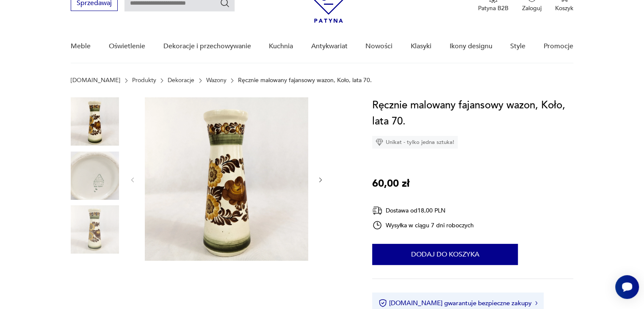 The width and height of the screenshot is (644, 309). I want to click on a: Ikony designu, so click(470, 46).